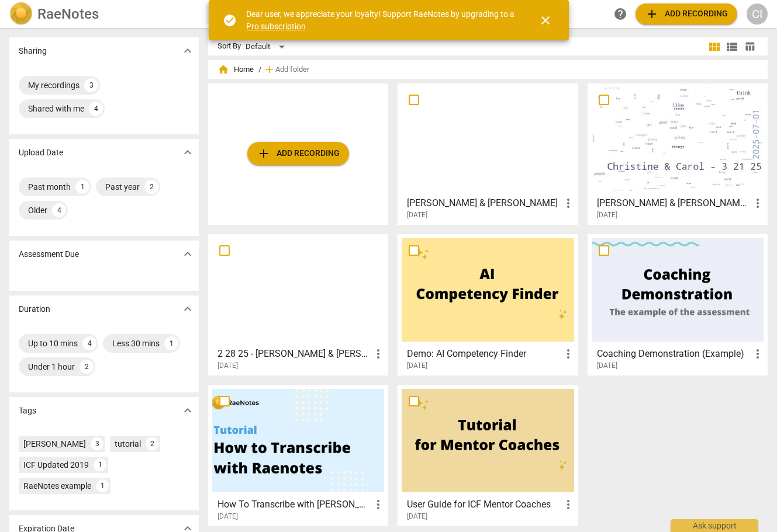  Describe the element at coordinates (56, 109) in the screenshot. I see `div: Shared with me` at that location.